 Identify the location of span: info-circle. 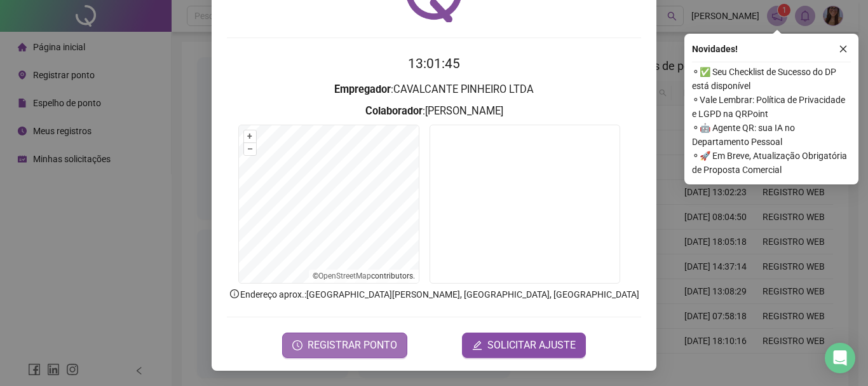
(234, 293).